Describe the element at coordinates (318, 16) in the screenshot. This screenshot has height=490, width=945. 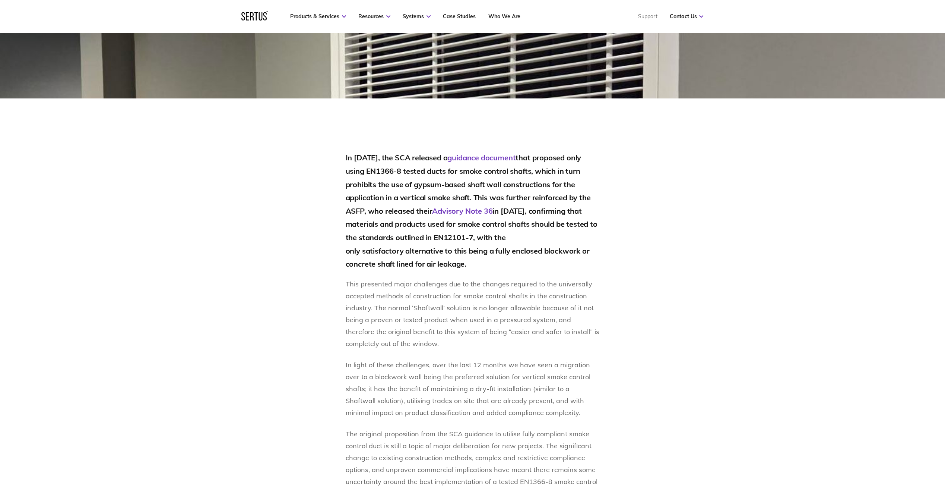
I see `a: Products & Services` at that location.